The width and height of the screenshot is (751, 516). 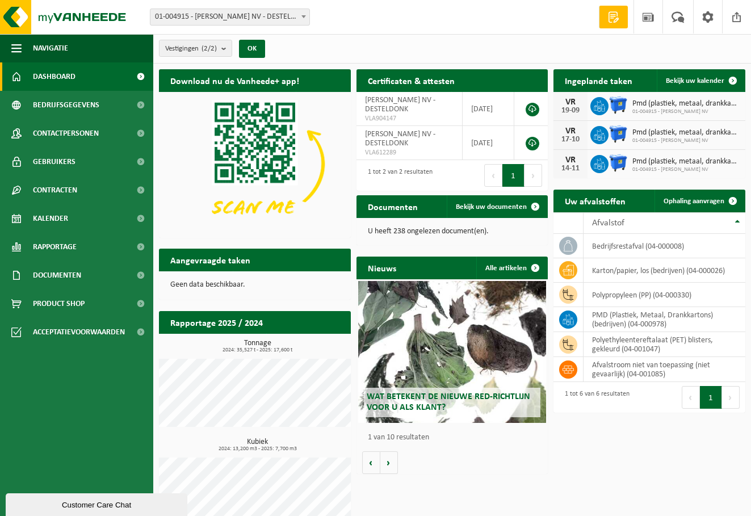 What do you see at coordinates (66, 105) in the screenshot?
I see `span: Bedrijfsgegevens` at bounding box center [66, 105].